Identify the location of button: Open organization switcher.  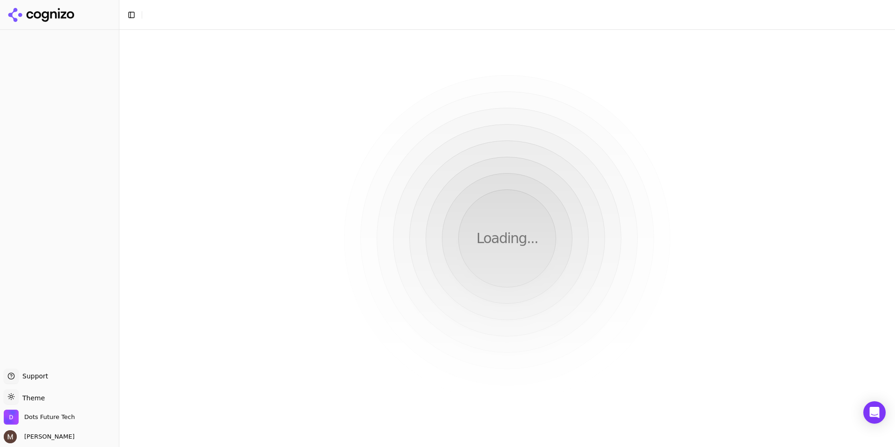
(39, 417).